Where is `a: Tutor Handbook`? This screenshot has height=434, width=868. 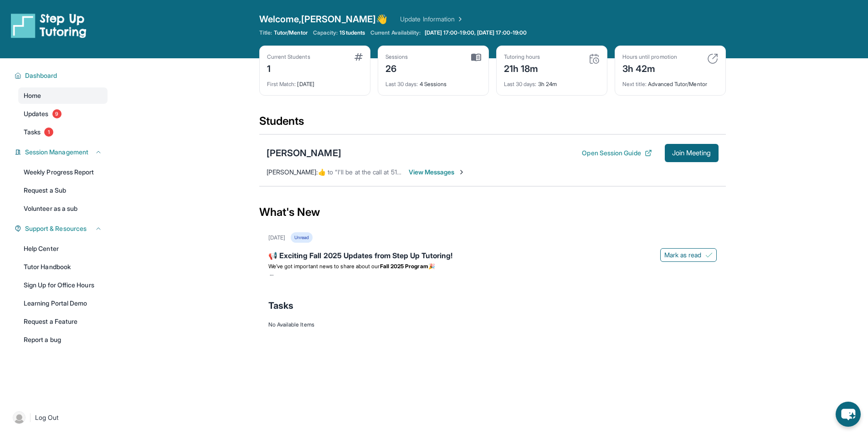 a: Tutor Handbook is located at coordinates (63, 267).